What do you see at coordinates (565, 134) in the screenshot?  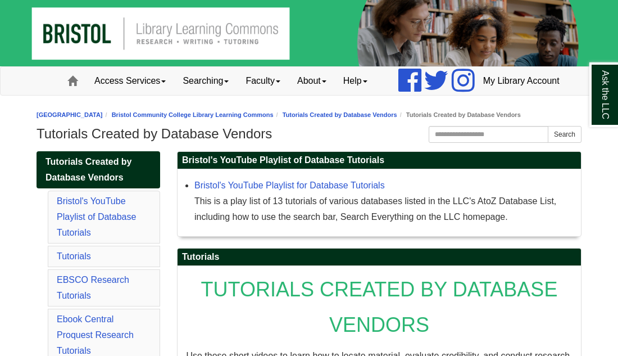 I see `button: Search` at bounding box center [565, 134].